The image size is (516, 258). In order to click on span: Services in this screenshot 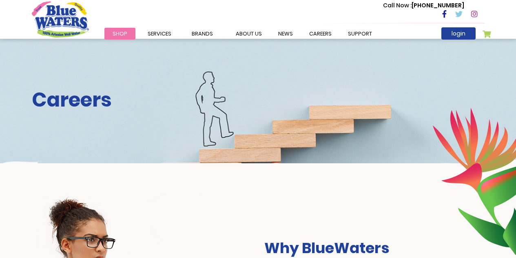, I will do `click(159, 33)`.